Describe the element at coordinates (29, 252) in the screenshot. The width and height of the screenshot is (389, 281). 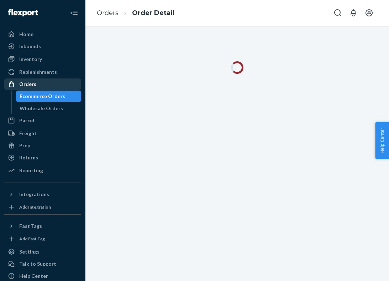
I see `div: Settings` at that location.